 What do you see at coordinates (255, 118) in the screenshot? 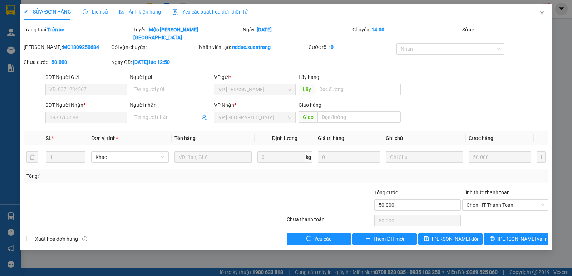
I see `span: VP HÀ NỘI` at bounding box center [255, 118].